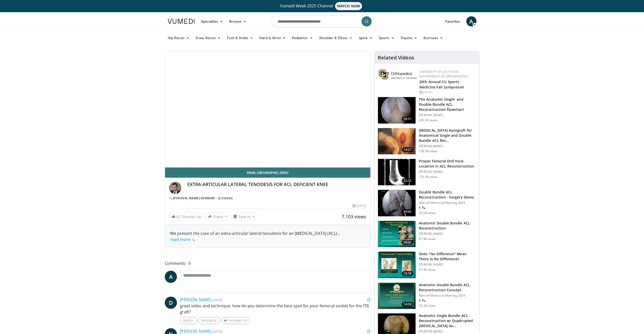  I want to click on span: 14:27, so click(408, 150).